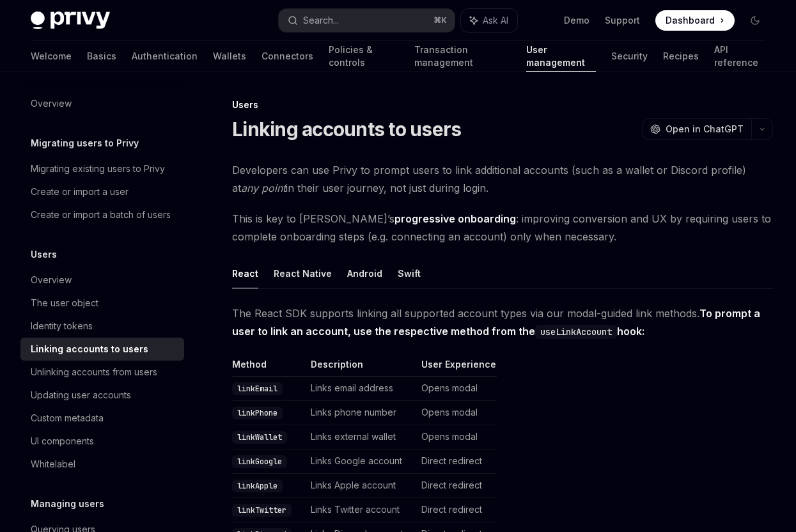 This screenshot has height=532, width=796. I want to click on img: dark logo, so click(70, 20).